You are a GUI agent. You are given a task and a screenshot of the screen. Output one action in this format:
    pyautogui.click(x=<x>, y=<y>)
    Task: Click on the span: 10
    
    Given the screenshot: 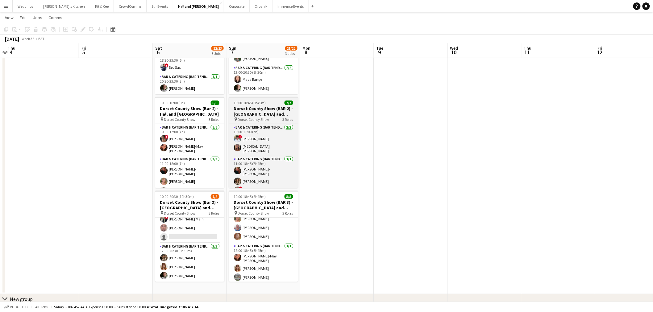 What is the action you would take?
    pyautogui.click(x=454, y=52)
    